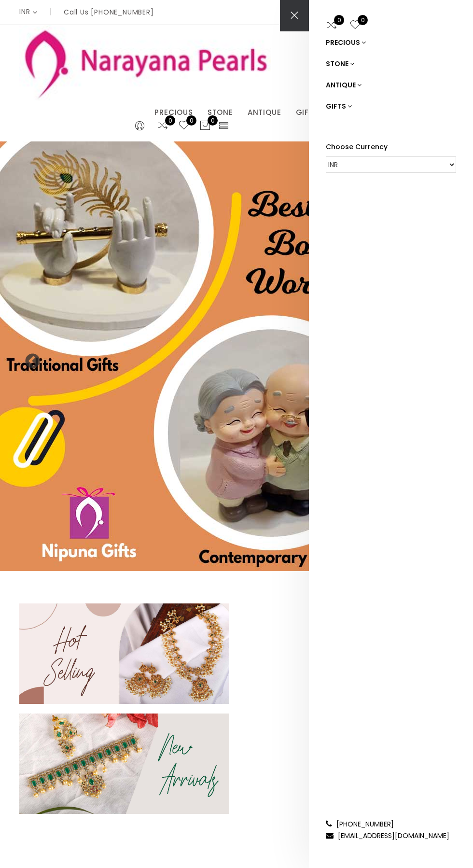 This screenshot has width=473, height=868. Describe the element at coordinates (391, 106) in the screenshot. I see `a: GIFTS` at that location.